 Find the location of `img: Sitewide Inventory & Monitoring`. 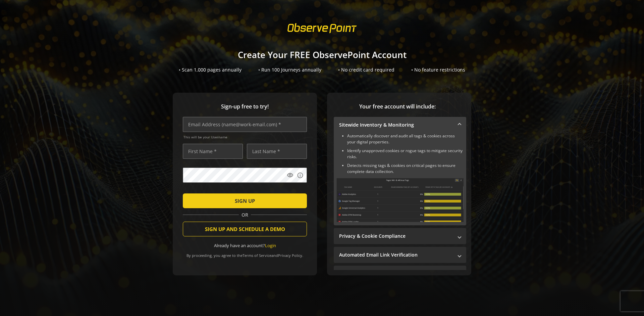

img: Sitewide Inventory & Monitoring is located at coordinates (400, 200).